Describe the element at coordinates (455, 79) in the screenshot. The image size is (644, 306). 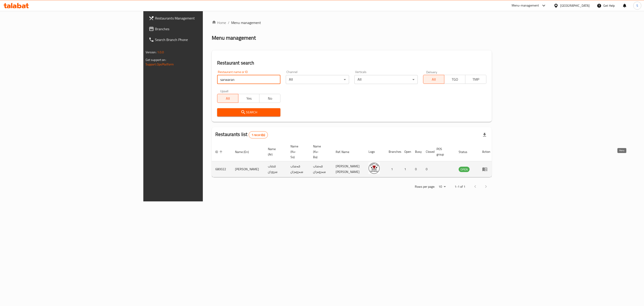
I see `span: TGO` at that location.